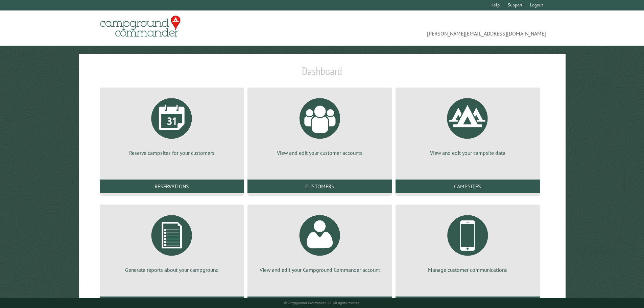 The width and height of the screenshot is (644, 308). What do you see at coordinates (320, 186) in the screenshot?
I see `a: Customers` at bounding box center [320, 186].